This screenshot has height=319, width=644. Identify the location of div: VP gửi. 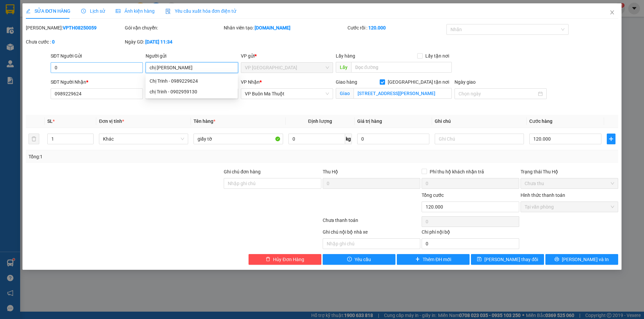
(287, 56).